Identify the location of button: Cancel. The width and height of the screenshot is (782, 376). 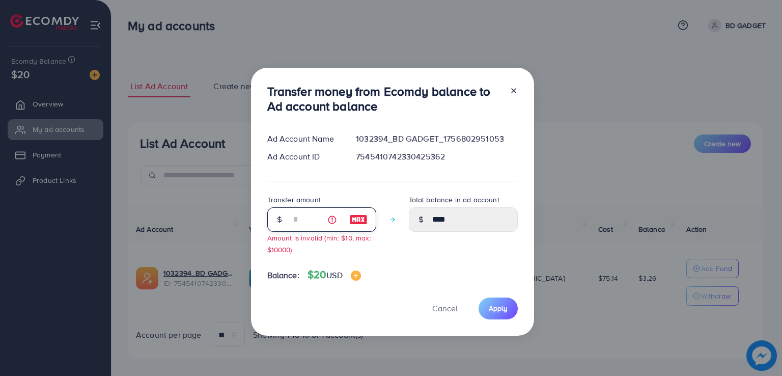
(445, 308).